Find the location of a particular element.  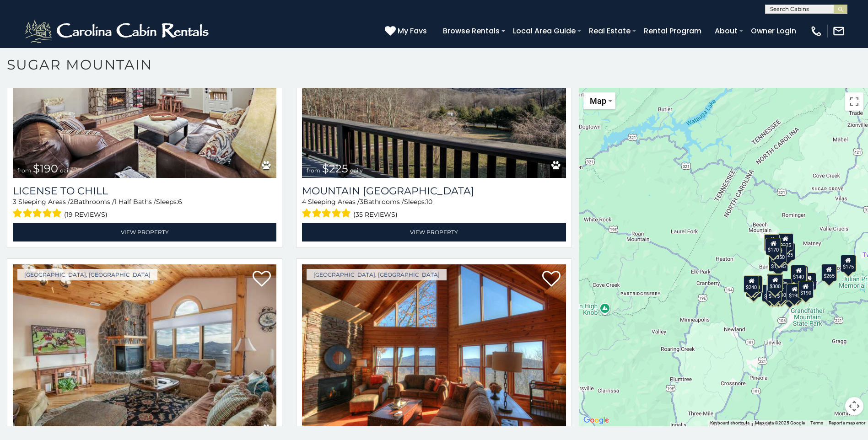

div: $125 is located at coordinates (787, 252).